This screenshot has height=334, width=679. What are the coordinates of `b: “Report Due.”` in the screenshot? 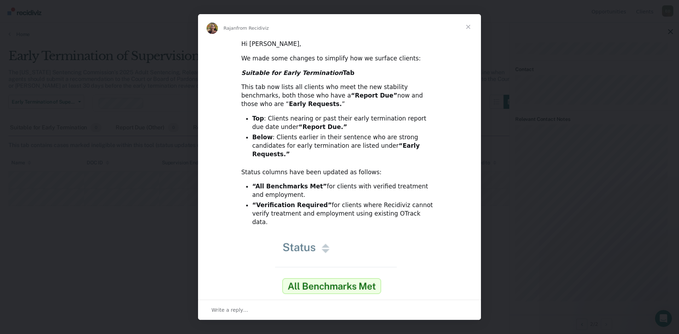 It's located at (322, 127).